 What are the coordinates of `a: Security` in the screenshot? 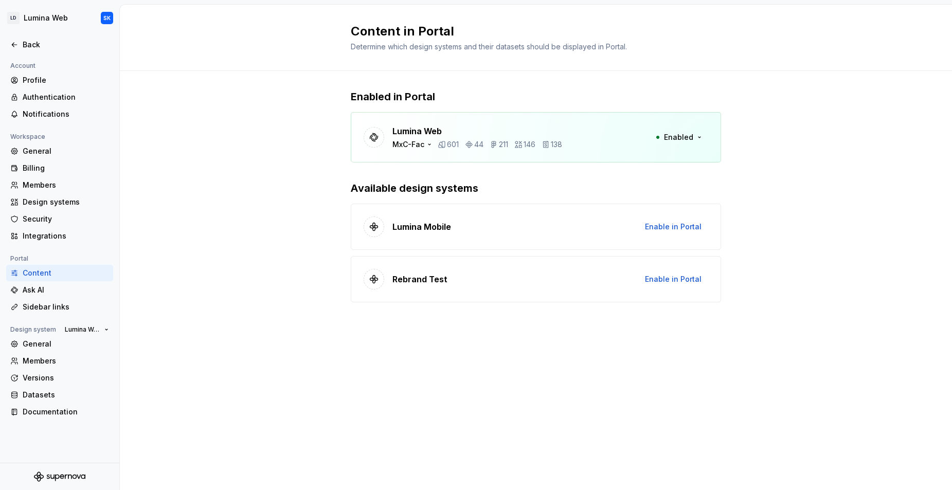 It's located at (60, 219).